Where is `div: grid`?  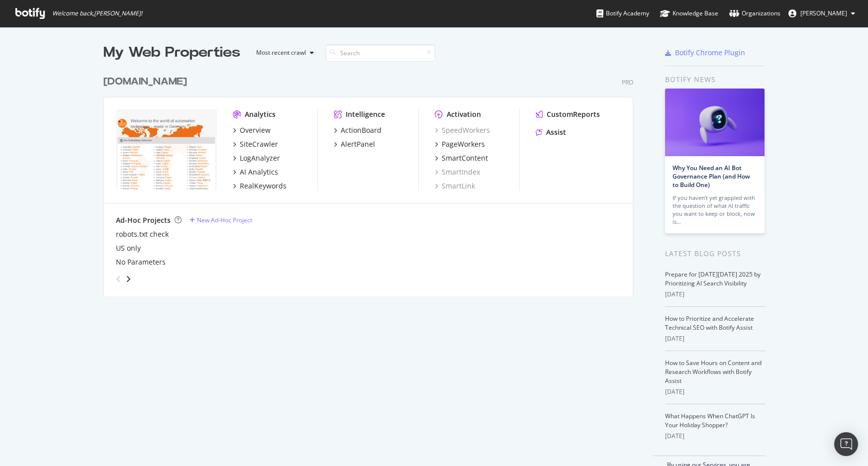
div: grid is located at coordinates (372, 180).